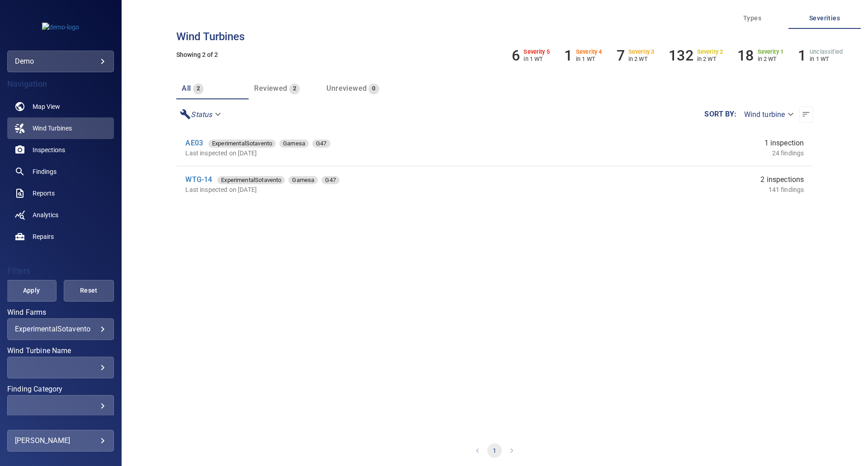  I want to click on li: Severity 5, so click(531, 56).